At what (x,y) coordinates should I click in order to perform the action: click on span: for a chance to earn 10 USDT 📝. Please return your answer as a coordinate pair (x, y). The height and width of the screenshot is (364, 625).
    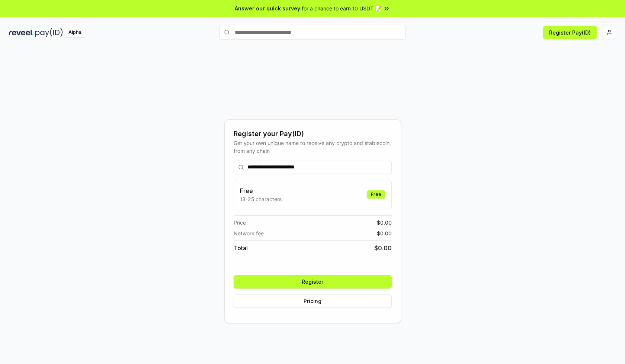
    Looking at the image, I should click on (342, 8).